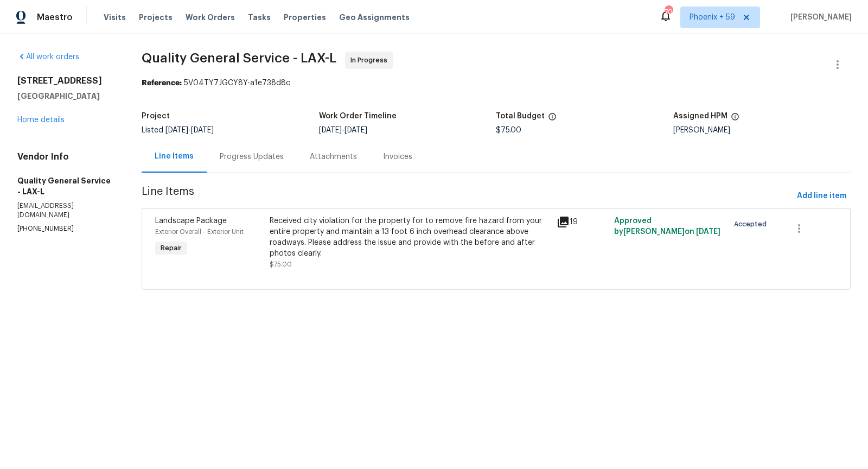 The image size is (868, 469). What do you see at coordinates (752, 224) in the screenshot?
I see `span: Accepted` at bounding box center [752, 224].